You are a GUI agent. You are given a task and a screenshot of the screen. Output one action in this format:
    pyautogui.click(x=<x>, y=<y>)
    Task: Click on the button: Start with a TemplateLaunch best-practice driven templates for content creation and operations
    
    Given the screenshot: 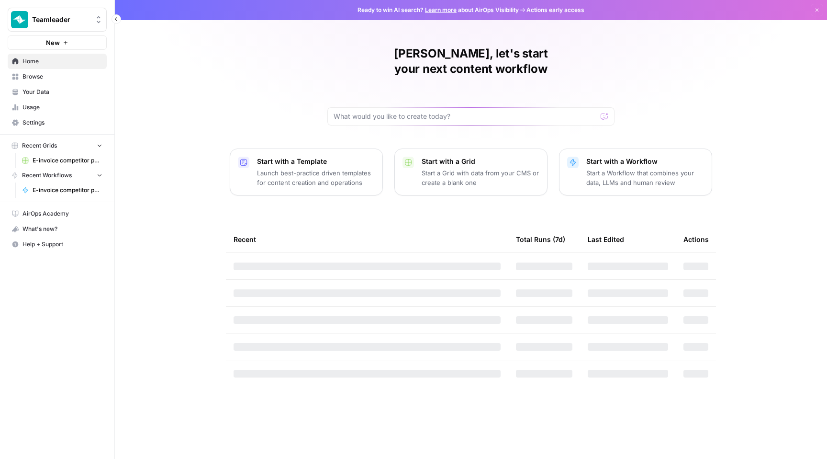 What is the action you would take?
    pyautogui.click(x=306, y=172)
    